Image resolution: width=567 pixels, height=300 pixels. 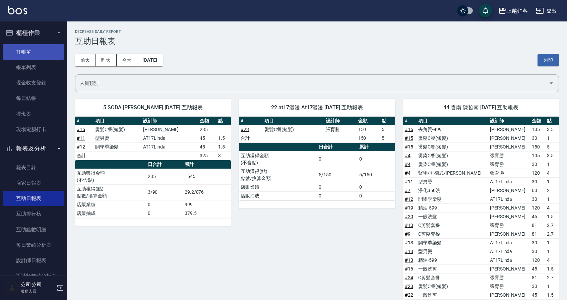 What do you see at coordinates (34, 183) in the screenshot?
I see `a: 店家日報表` at bounding box center [34, 183].